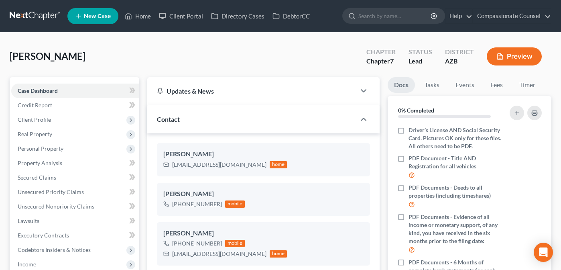 This screenshot has height=270, width=561. Describe the element at coordinates (420, 61) in the screenshot. I see `div: Lead` at that location.